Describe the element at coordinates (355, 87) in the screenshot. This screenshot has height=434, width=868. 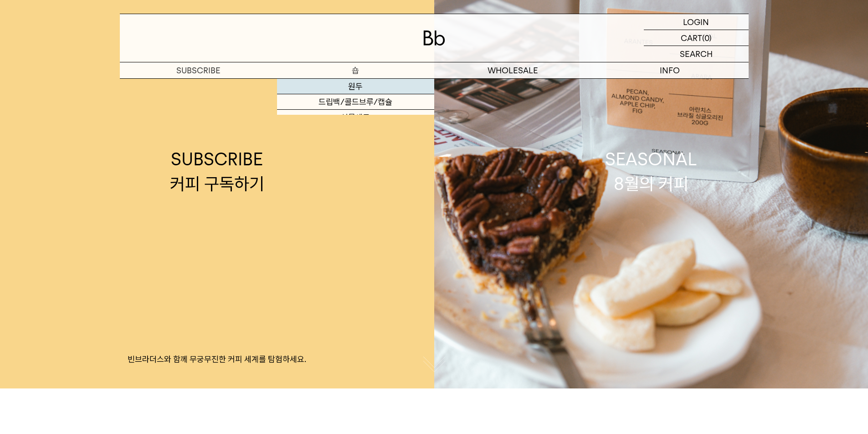
I see `a: 원두` at that location.